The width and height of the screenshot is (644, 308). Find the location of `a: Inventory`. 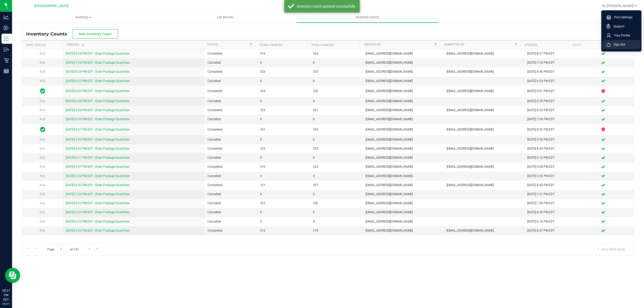

a: Inventory is located at coordinates (83, 18).